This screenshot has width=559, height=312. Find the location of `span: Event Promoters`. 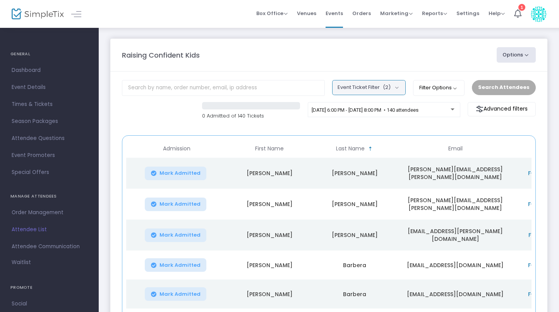

span: Event Promoters is located at coordinates (49, 156).